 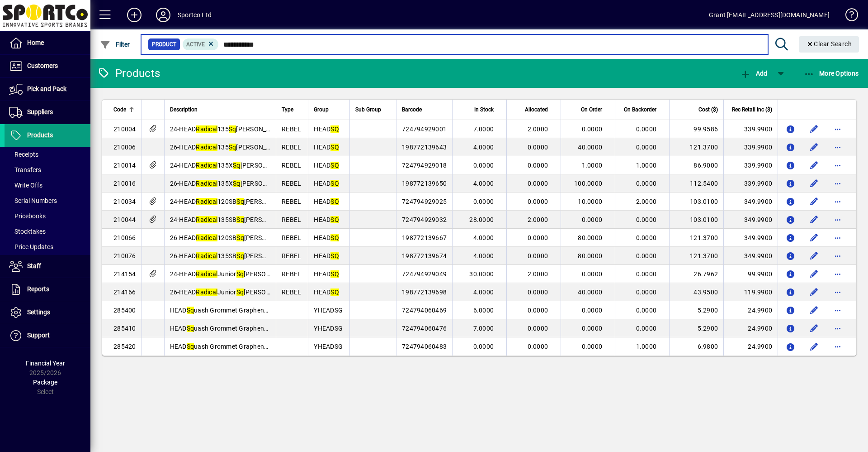 What do you see at coordinates (115, 45) in the screenshot?
I see `span: Filter` at bounding box center [115, 45].